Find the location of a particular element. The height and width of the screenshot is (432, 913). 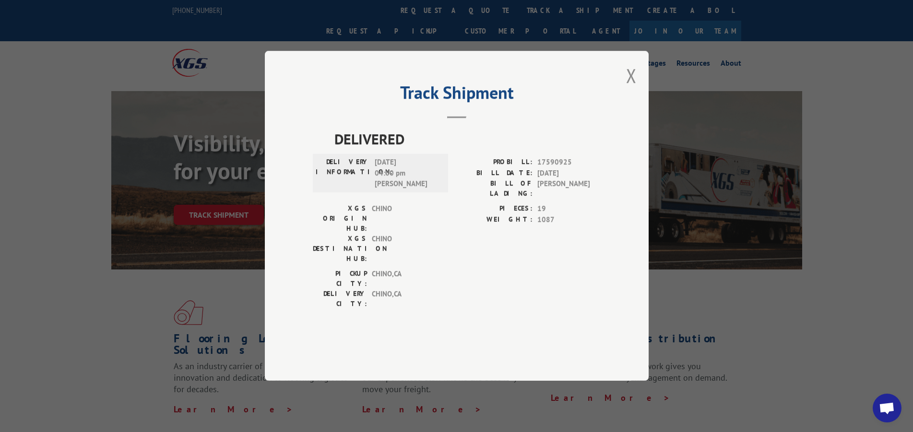

label: BILL OF LADING: is located at coordinates (495, 189).